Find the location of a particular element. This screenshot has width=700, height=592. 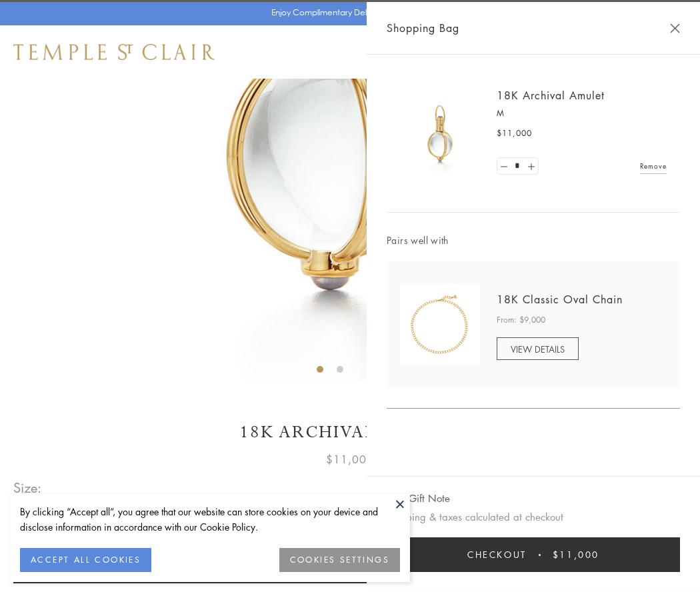

h1: 18K Archival Amulet is located at coordinates (350, 432).